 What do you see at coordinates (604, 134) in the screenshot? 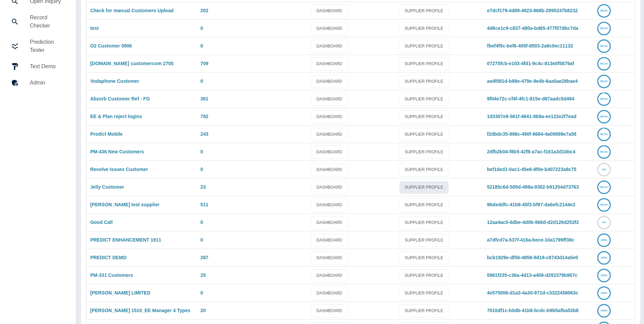
I see `text: 96.3%` at bounding box center [604, 134].